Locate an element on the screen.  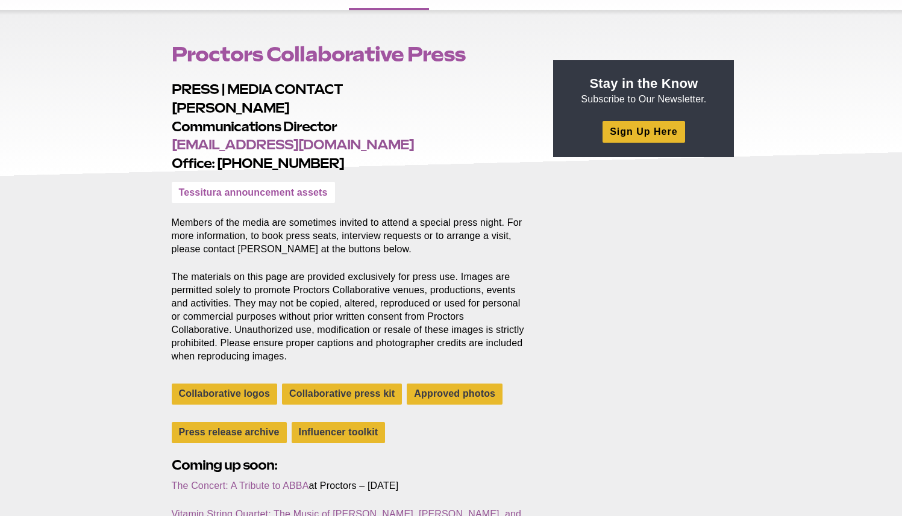
p: The materials on this page are provided exclusively for press use. Images are permitted solely to... is located at coordinates (349, 317).